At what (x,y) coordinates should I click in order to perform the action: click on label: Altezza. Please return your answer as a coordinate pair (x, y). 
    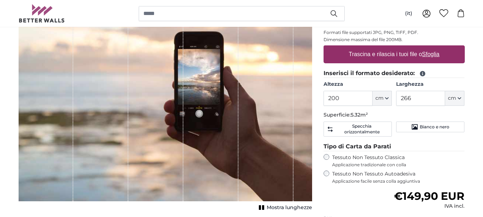
    Looking at the image, I should click on (357, 84).